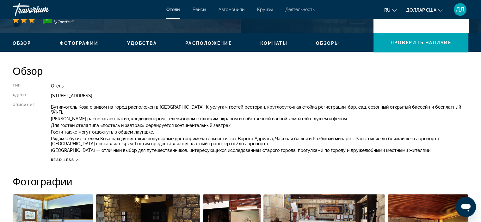  Describe the element at coordinates (421, 43) in the screenshot. I see `button: Проверить наличие` at that location.